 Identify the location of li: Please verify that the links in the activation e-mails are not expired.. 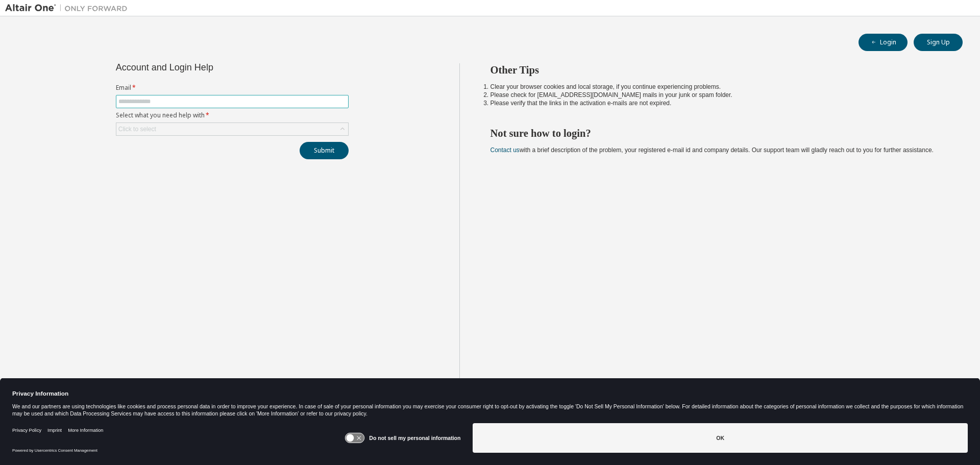
(717, 103).